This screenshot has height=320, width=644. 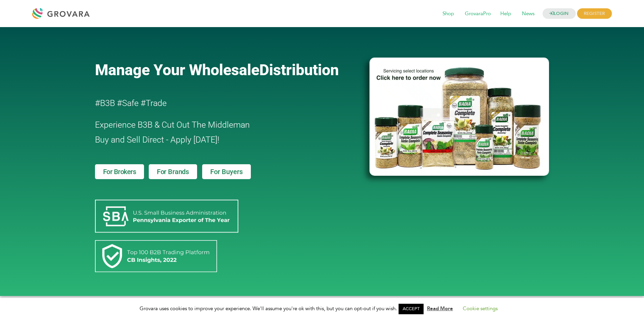 I want to click on span: Manage Your Wholesale, so click(x=177, y=69).